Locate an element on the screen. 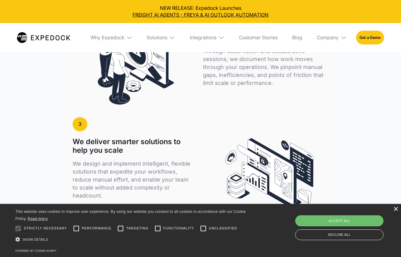  h1: We deliver smarter solutions to help you scale is located at coordinates (132, 146).